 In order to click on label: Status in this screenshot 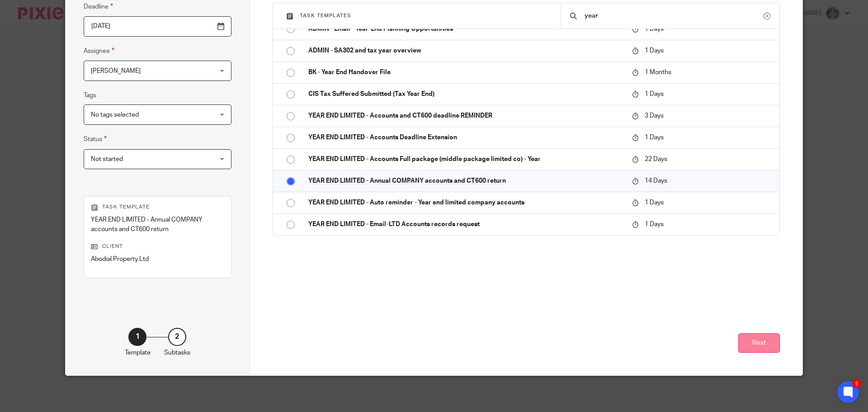, I will do `click(95, 139)`.